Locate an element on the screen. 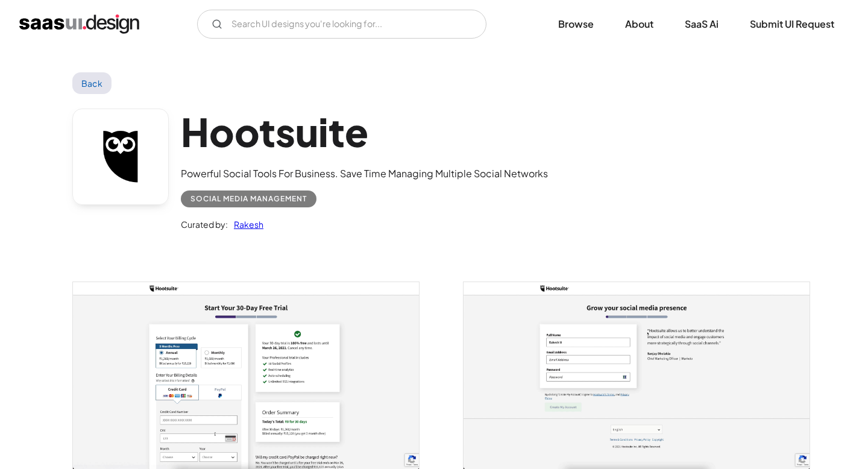  div: Social Media Management is located at coordinates (249, 199).